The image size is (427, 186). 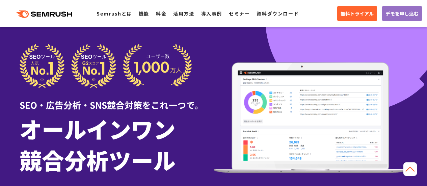 I want to click on div: SEO・広告分析・SNS競合対策をこれ一つで。, so click(x=117, y=100).